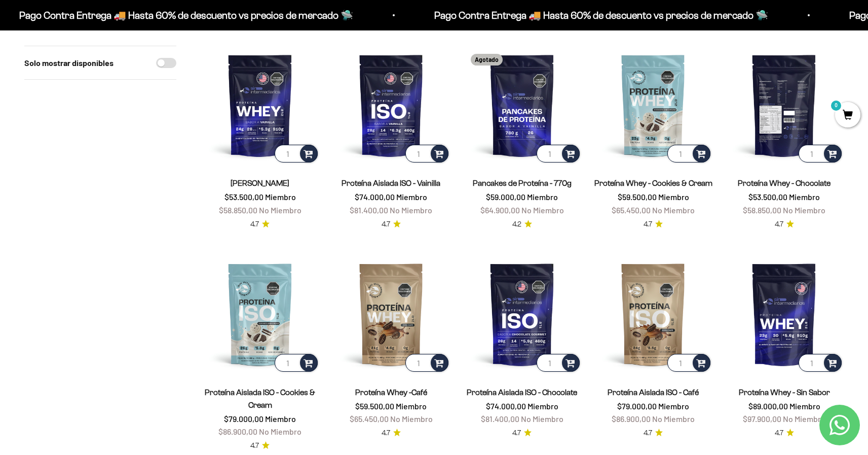 The image size is (868, 455). Describe the element at coordinates (836, 106) in the screenshot. I see `mark: 0` at that location.